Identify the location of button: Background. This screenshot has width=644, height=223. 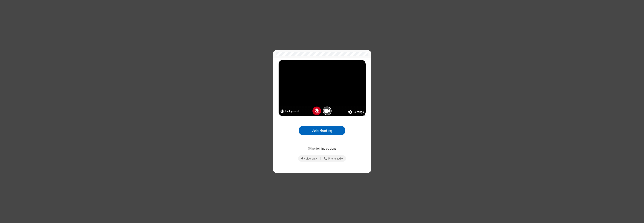
(290, 112).